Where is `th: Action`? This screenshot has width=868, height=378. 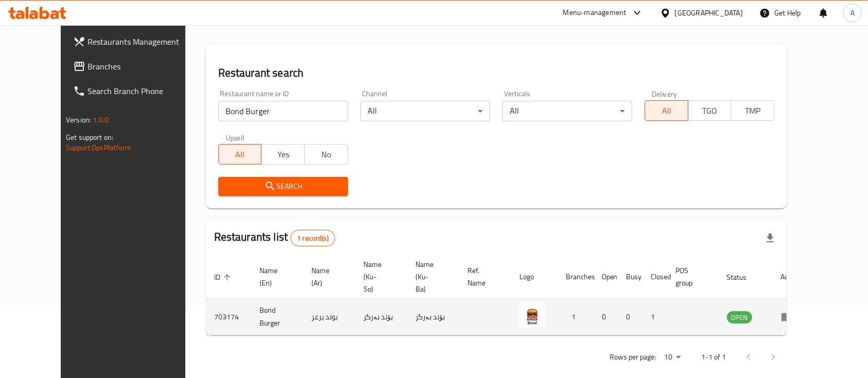 th: Action is located at coordinates (791, 276).